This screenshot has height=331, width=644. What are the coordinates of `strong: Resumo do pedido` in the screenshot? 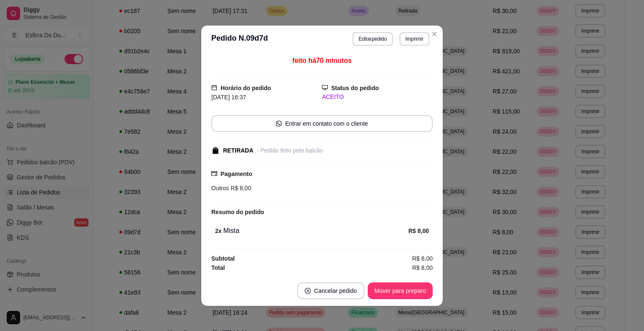 It's located at (238, 212).